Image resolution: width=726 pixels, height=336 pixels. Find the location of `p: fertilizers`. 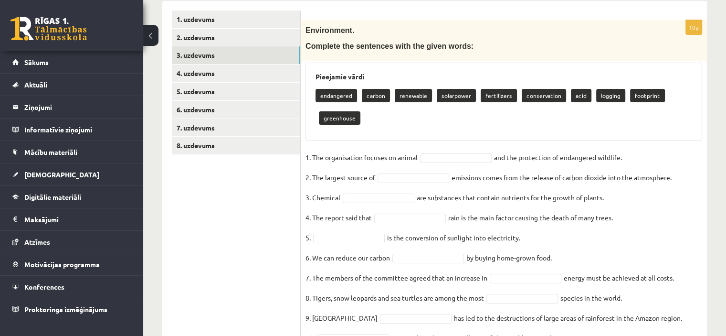

p: fertilizers is located at coordinates (499, 96).